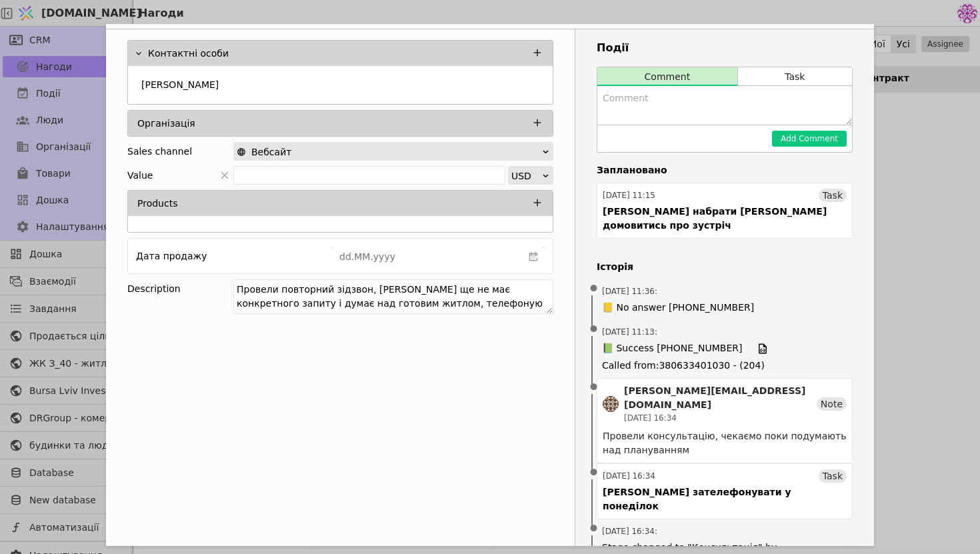  I want to click on div: Провели консультацію, чекаємо поки подумають над плануванням, so click(724, 443).